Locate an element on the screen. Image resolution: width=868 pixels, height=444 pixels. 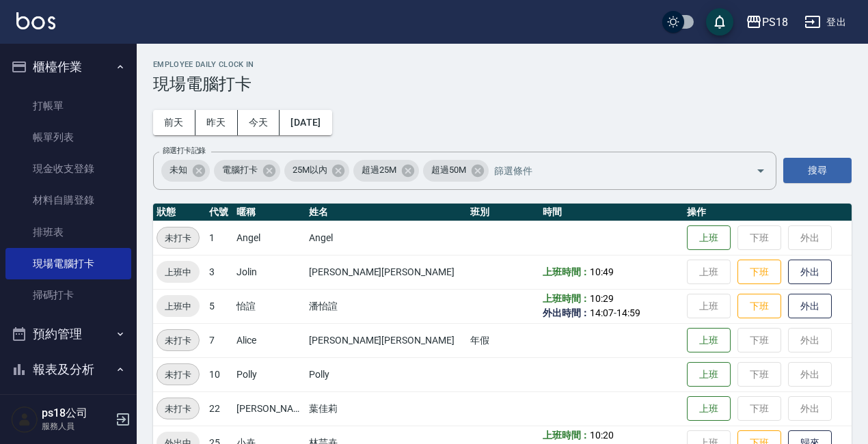
th: 操作 is located at coordinates (767, 212).